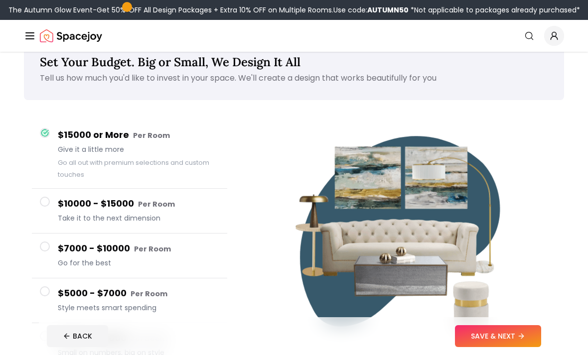 The image size is (588, 355). I want to click on div: The Autumn Glow Event-Get 50% OFF All Design Packages + Extra 10% OFF on Multiple Rooms., so click(294, 10).